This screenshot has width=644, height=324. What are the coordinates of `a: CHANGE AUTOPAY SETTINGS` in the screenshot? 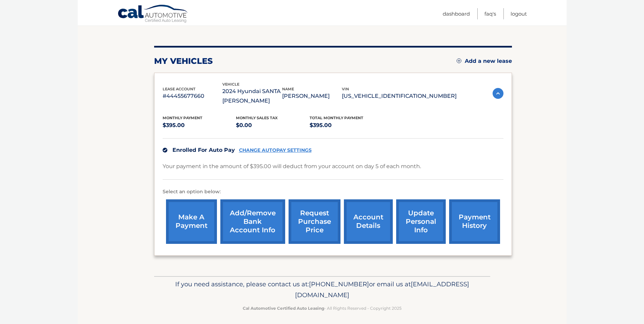 It's located at (275, 150).